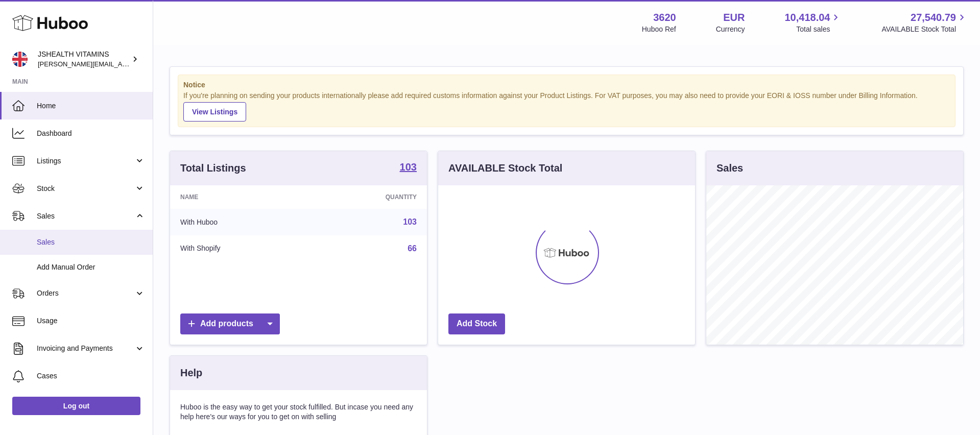  Describe the element at coordinates (412, 248) in the screenshot. I see `a: 66` at that location.